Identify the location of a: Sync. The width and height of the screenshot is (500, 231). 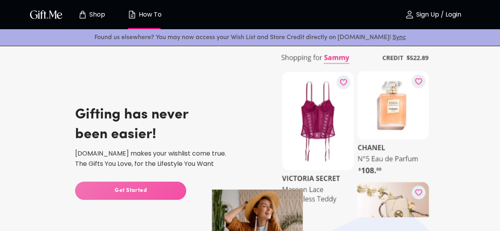
(399, 38).